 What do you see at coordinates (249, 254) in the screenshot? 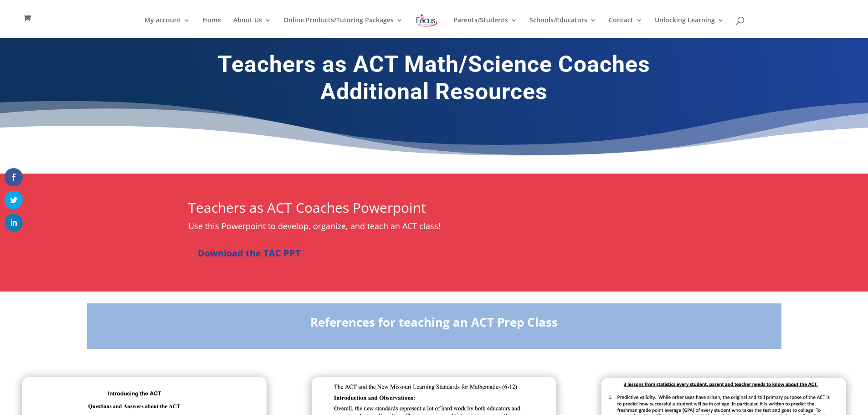
I see `a: Download the TAC PPT` at bounding box center [249, 254].